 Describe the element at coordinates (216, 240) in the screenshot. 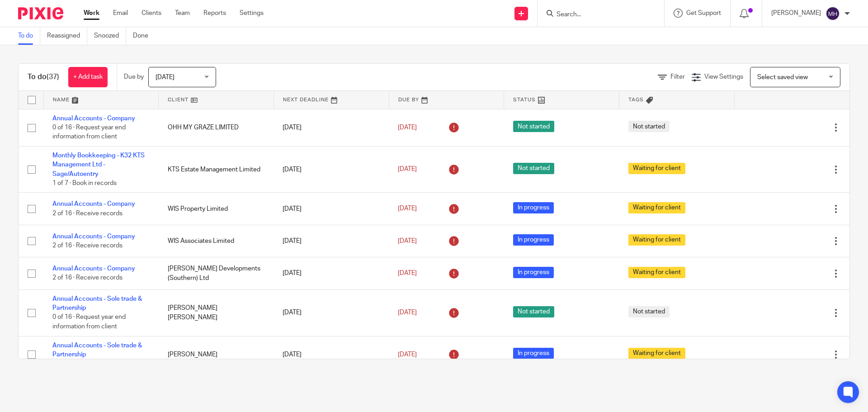

I see `td: WIS Associates Limited` at that location.